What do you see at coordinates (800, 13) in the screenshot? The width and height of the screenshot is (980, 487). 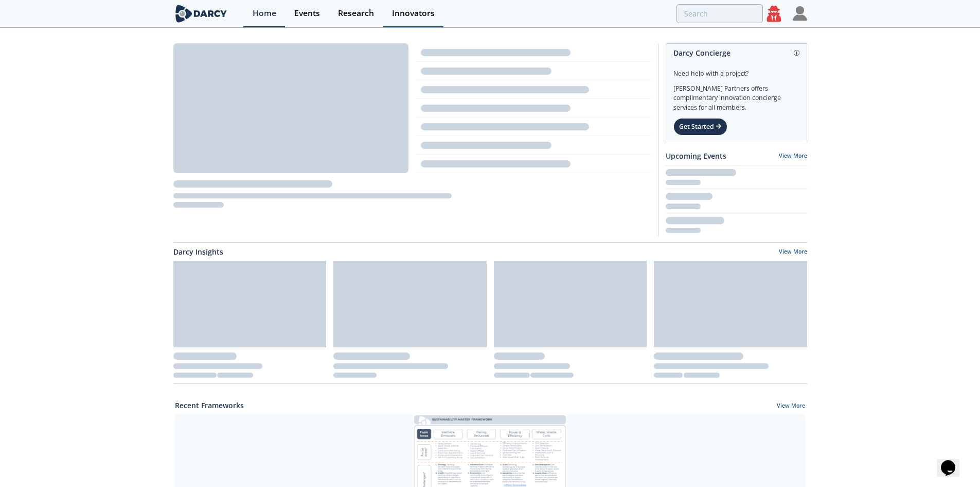 I see `img: Profile` at bounding box center [800, 13].